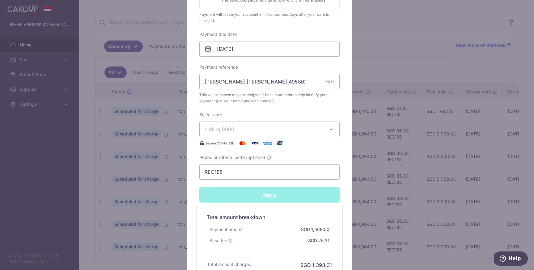  What do you see at coordinates (218, 34) in the screenshot?
I see `label: Payment due date` at bounding box center [218, 34].